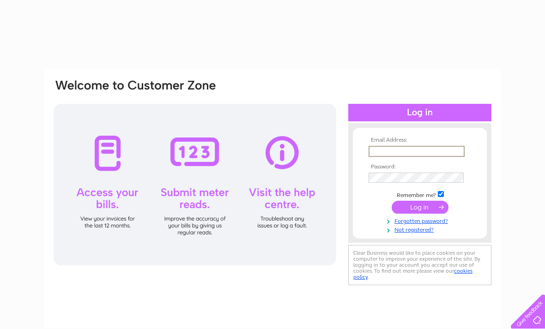  What do you see at coordinates (413, 274) in the screenshot?
I see `a: cookies policy` at bounding box center [413, 274].